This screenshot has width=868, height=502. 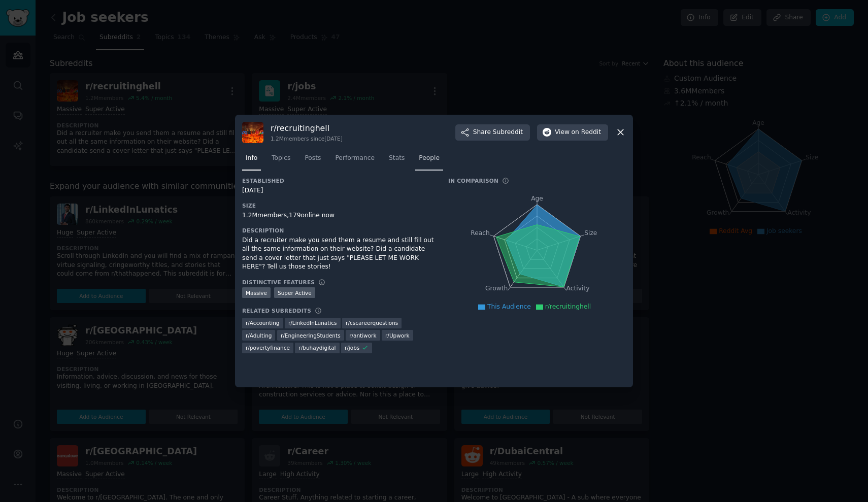 What do you see at coordinates (294, 293) in the screenshot?
I see `div: Super Active` at bounding box center [294, 293].